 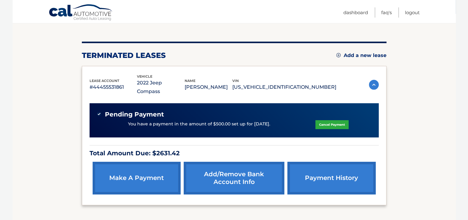 I want to click on a: Add/Remove bank account info, so click(x=234, y=178).